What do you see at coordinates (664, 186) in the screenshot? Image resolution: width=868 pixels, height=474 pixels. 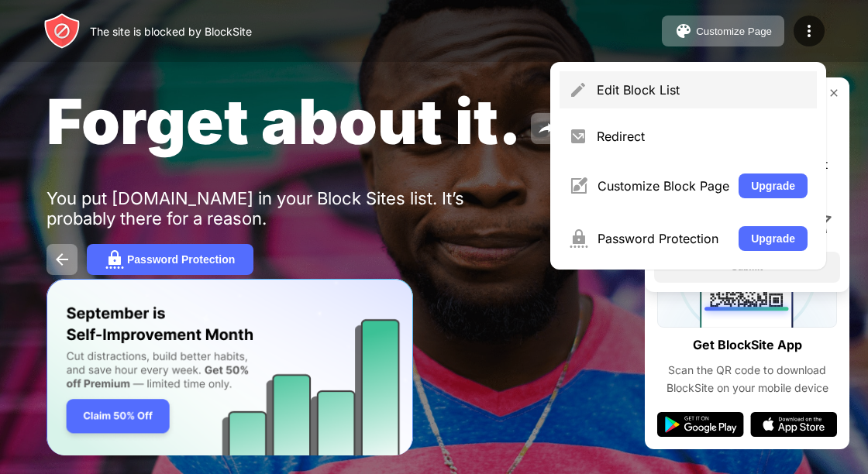 I see `div: Customize Block Page` at bounding box center [664, 186].